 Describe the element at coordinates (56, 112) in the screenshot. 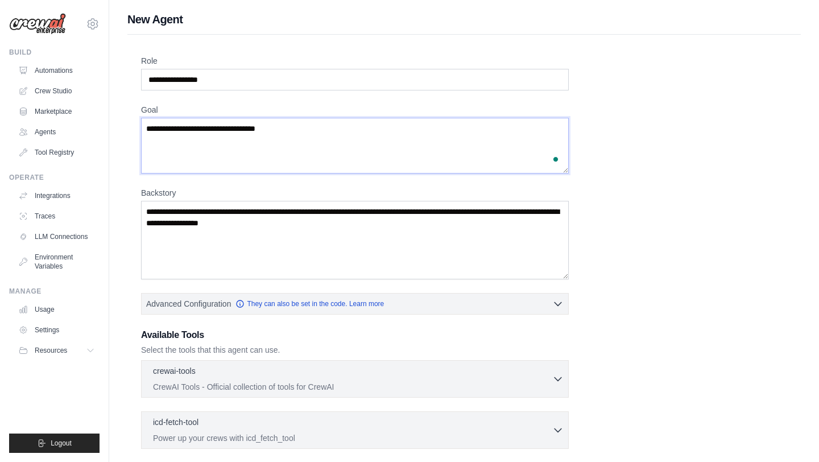

I see `a: Marketplace` at that location.